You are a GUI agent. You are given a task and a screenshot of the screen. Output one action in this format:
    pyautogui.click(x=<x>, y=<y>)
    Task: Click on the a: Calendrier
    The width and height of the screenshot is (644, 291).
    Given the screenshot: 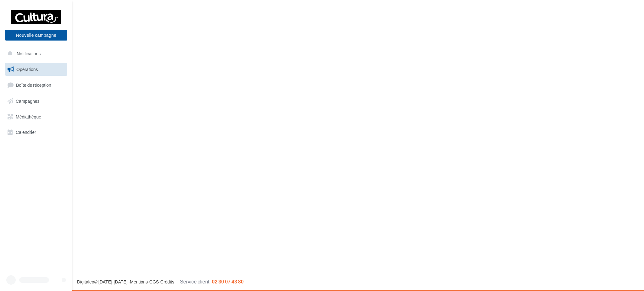 What is the action you would take?
    pyautogui.click(x=36, y=132)
    